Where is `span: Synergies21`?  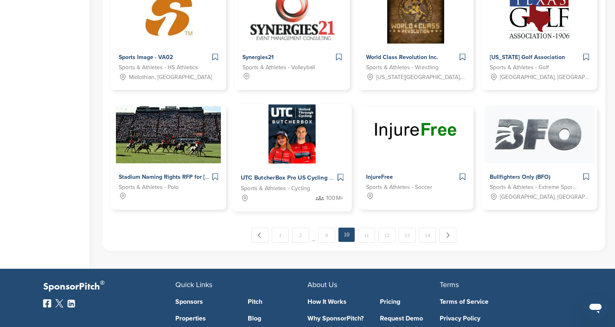
span: Synergies21 is located at coordinates (258, 57).